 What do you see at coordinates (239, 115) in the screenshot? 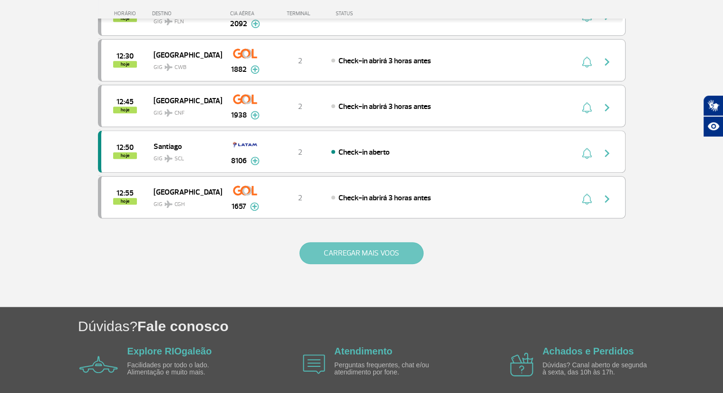
I see `span: 1938` at bounding box center [239, 115].